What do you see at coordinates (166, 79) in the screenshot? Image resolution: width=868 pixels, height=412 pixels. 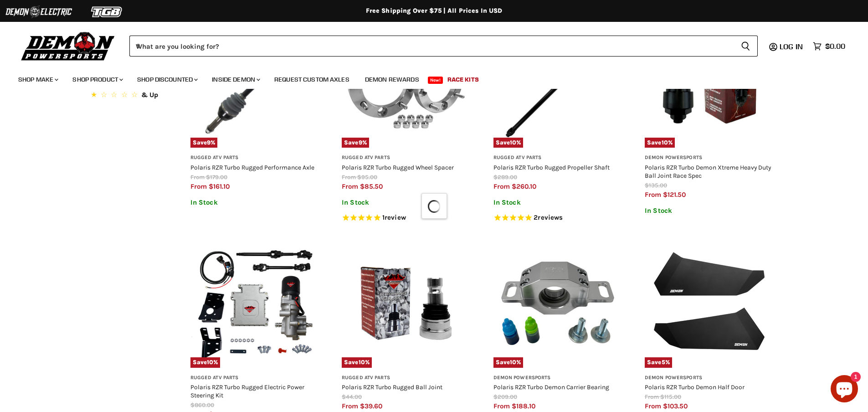 I see `a: Shop Discounted` at bounding box center [166, 79].